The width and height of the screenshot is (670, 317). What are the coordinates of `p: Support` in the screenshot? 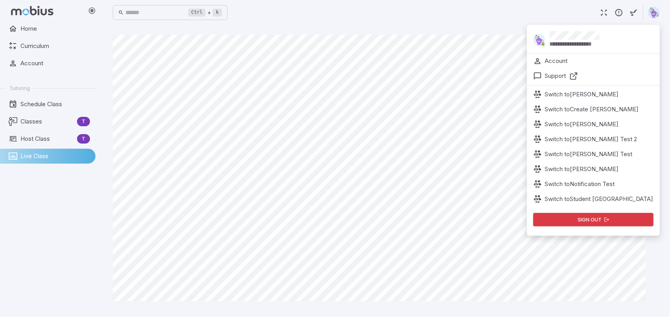 It's located at (556, 76).